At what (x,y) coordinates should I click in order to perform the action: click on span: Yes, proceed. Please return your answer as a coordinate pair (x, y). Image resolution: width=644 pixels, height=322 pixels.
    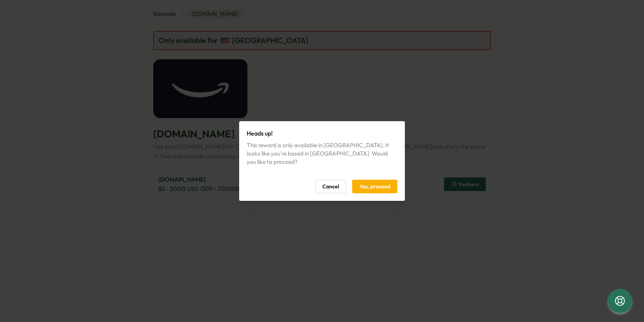
    Looking at the image, I should click on (375, 186).